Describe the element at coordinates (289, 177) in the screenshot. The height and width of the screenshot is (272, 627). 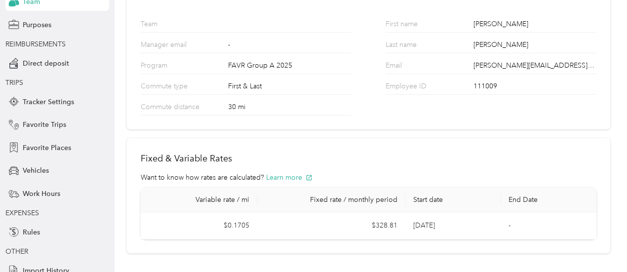
I see `button: Learn more` at that location.